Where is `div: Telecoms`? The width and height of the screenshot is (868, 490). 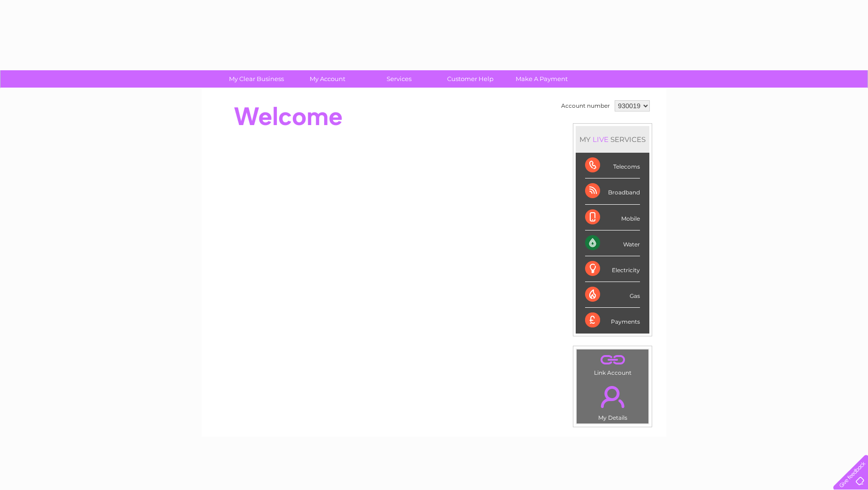 div: Telecoms is located at coordinates (612, 166).